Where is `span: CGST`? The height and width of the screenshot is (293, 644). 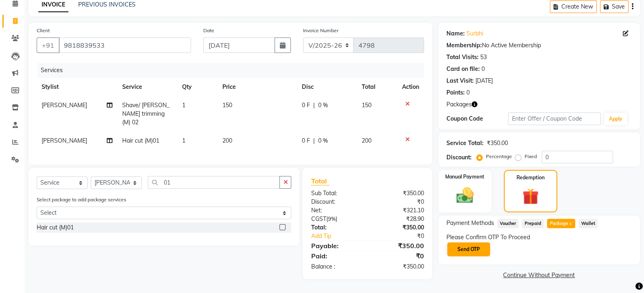
span: CGST is located at coordinates (318, 219).